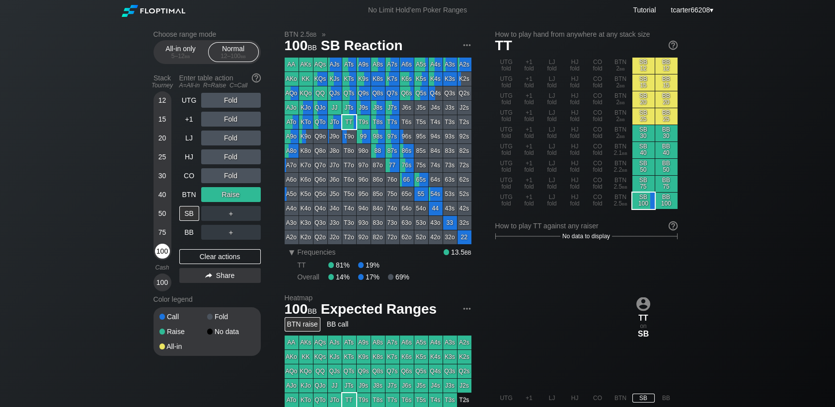 The image size is (835, 407). What do you see at coordinates (306, 194) in the screenshot?
I see `div: K5o` at bounding box center [306, 194].